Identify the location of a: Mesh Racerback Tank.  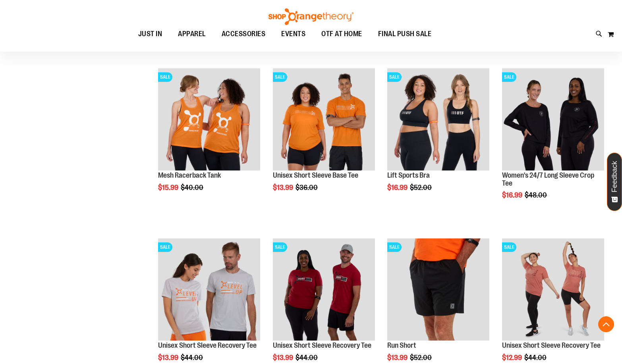
(189, 175).